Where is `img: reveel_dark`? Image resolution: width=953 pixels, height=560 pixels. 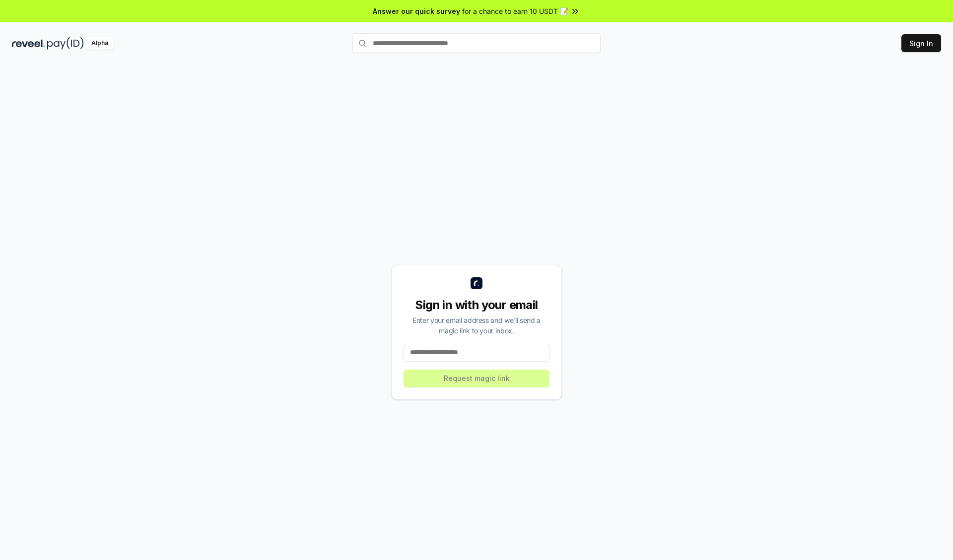
img: reveel_dark is located at coordinates (28, 43).